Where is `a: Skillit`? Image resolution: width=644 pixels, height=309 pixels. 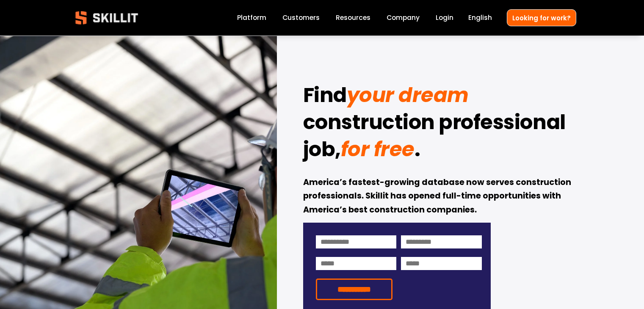
a: Skillit is located at coordinates (107, 18).